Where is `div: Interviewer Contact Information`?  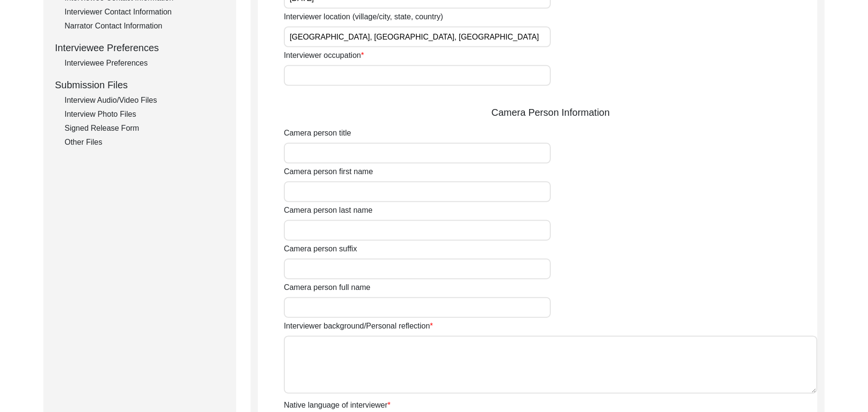 div: Interviewer Contact Information is located at coordinates (145, 12).